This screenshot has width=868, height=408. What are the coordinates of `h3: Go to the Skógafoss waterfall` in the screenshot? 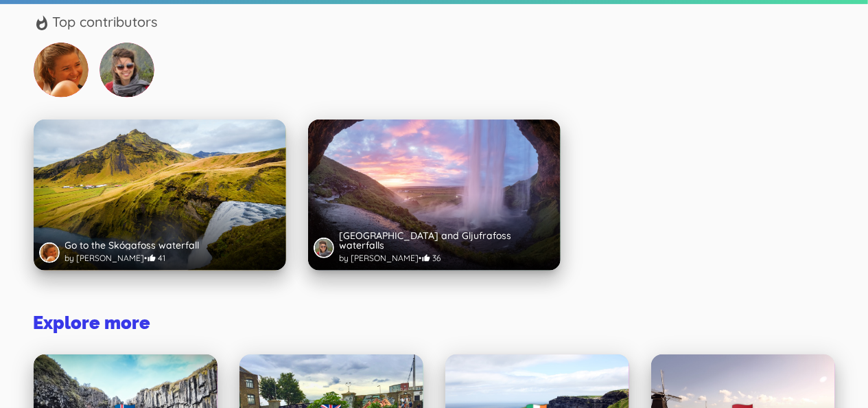 It's located at (133, 245).